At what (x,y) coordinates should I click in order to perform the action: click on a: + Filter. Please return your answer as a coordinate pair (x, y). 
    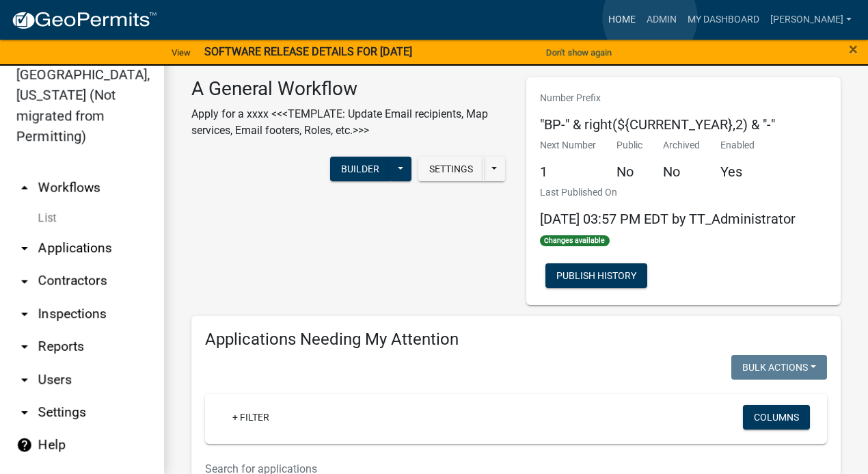
    Looking at the image, I should click on (251, 417).